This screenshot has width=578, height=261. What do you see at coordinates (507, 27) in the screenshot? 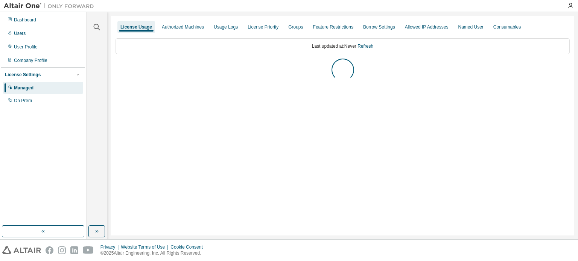
I see `div: Consumables` at bounding box center [507, 27].